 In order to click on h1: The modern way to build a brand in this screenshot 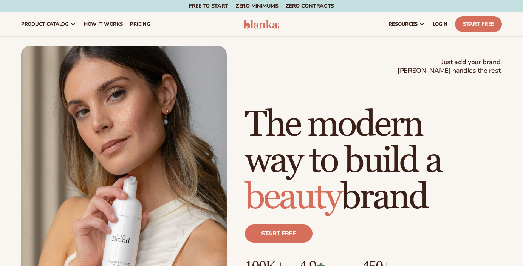, I will do `click(373, 161)`.